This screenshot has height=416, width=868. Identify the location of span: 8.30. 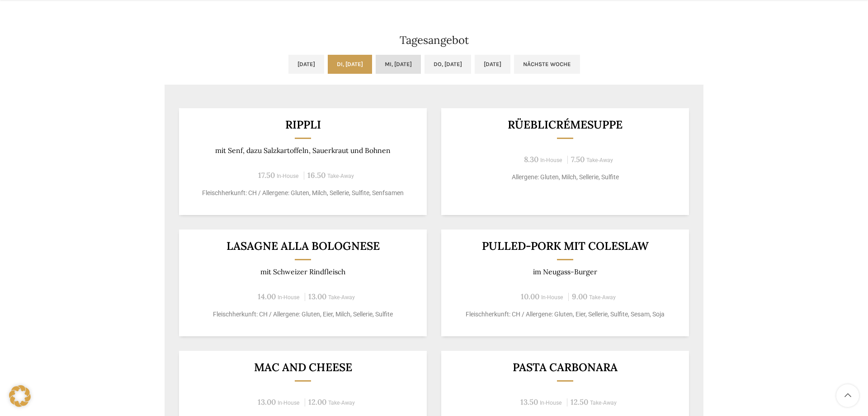
(531, 159).